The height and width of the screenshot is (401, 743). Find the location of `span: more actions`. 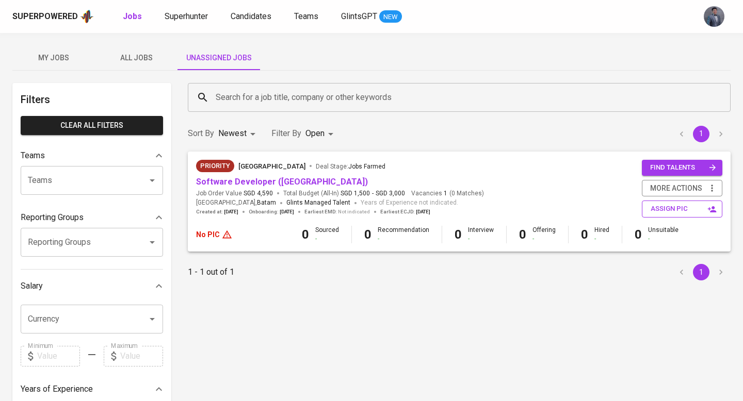

span: more actions is located at coordinates (675, 188).